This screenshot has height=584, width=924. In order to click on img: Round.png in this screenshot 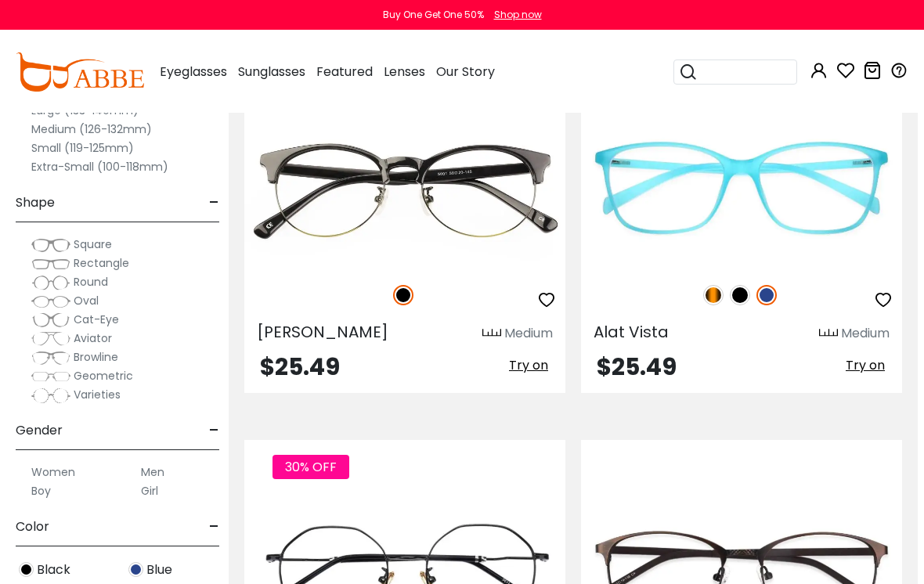, I will do `click(51, 283)`.